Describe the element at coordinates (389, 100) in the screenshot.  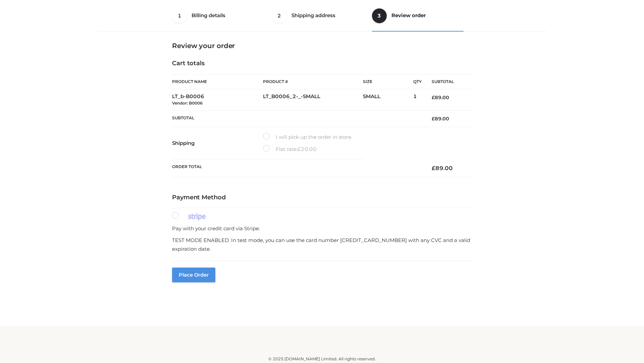
I see `td: SMALL` at that location.